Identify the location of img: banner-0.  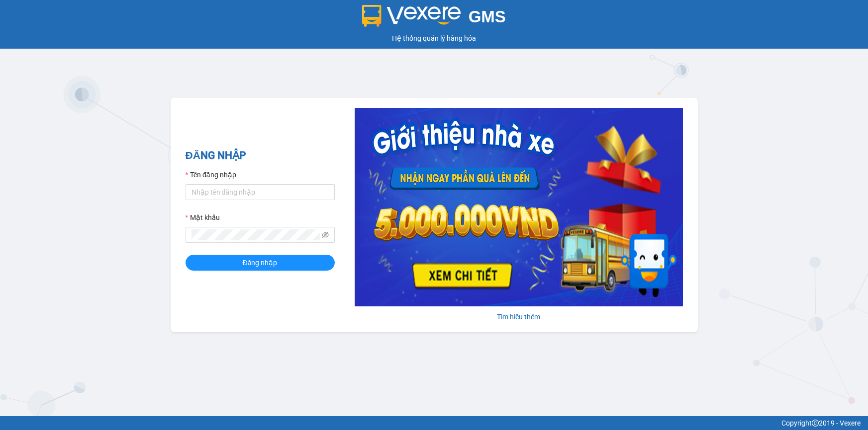
(519, 207).